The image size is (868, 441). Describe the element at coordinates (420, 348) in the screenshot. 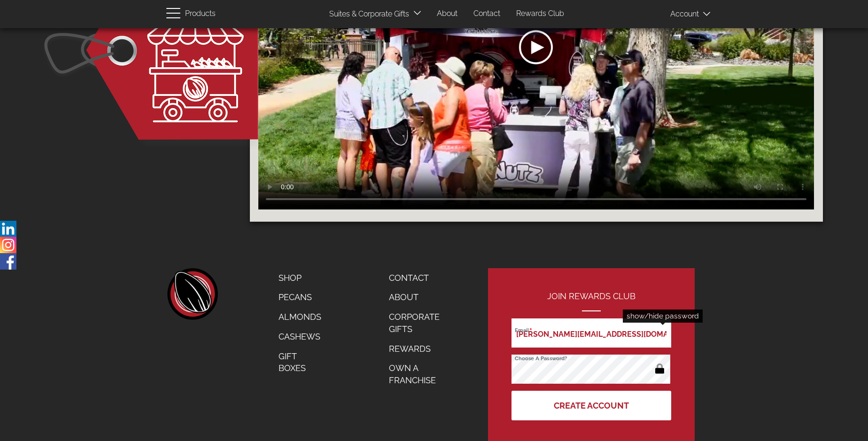

I see `a: Rewards` at that location.